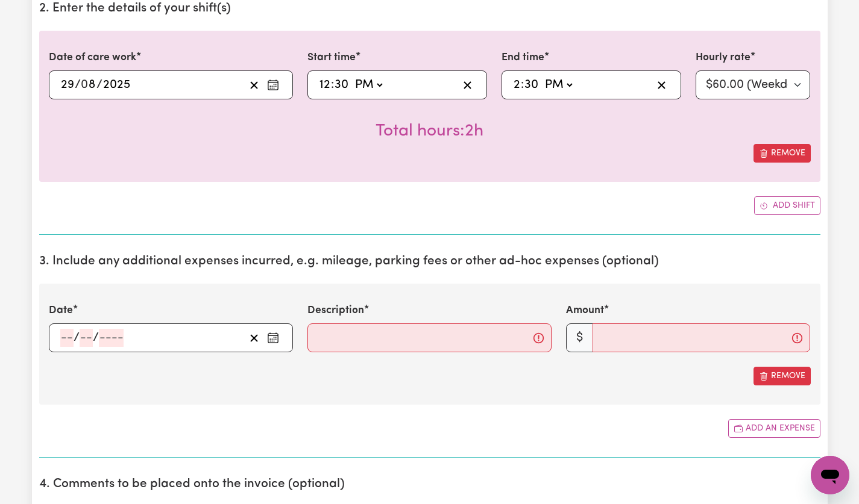  What do you see at coordinates (788, 206) in the screenshot?
I see `button: Add another shift` at bounding box center [788, 206].